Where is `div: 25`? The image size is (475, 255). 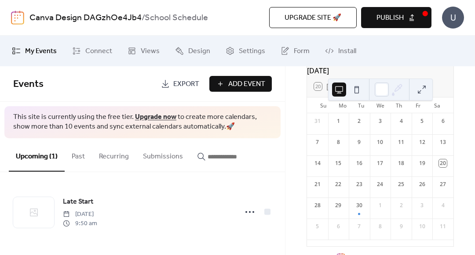
div: 25 is located at coordinates (401, 185).